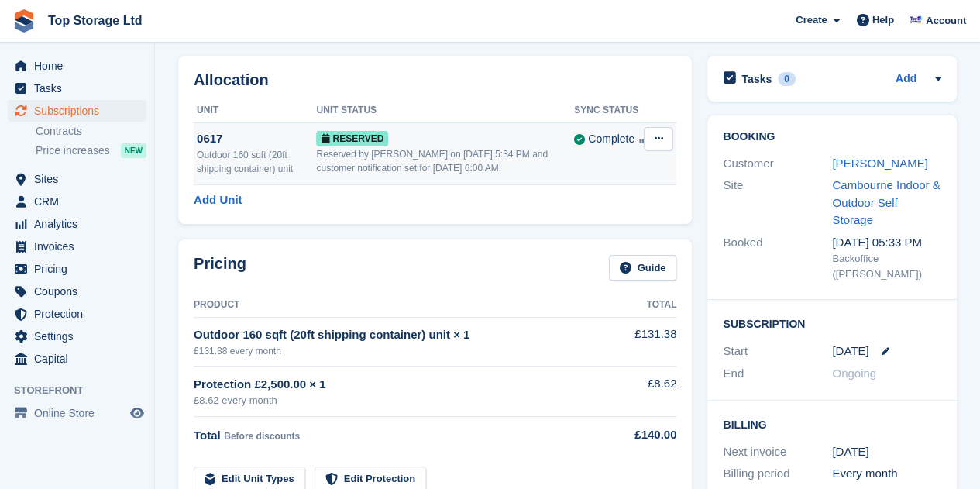 Image resolution: width=980 pixels, height=489 pixels. I want to click on img: stora-icon-8386f47178a22dfd0bd8f6a31ec36ba5ce8667c1dd55bd0f319d3a0aa187defe.svg, so click(24, 21).